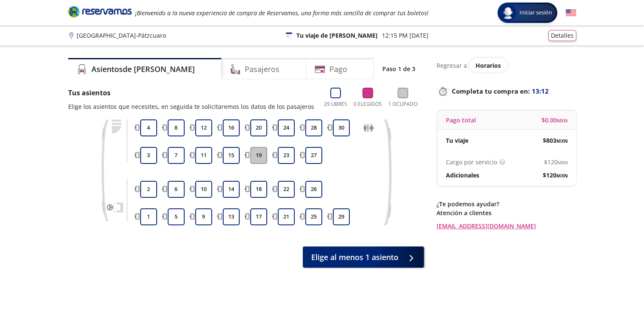 This screenshot has width=644, height=335. I want to click on button: 19, so click(259, 156).